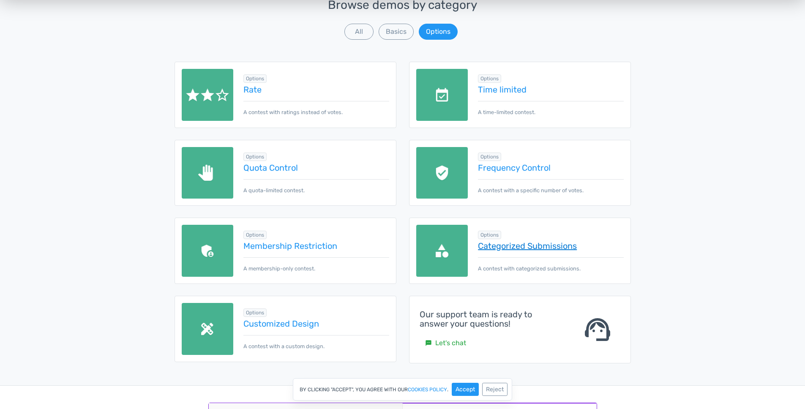  Describe the element at coordinates (403, 195) in the screenshot. I see `h3: Submission #194` at that location.